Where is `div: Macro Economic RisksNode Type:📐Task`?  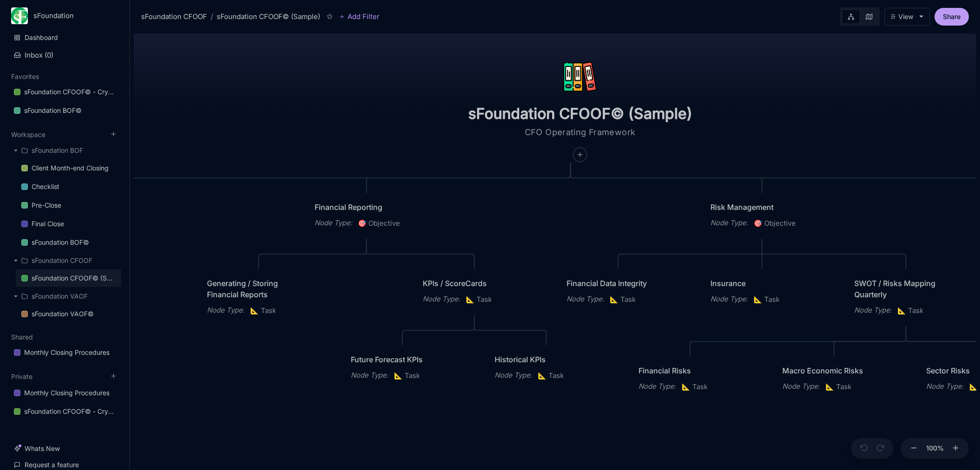 div: Macro Economic RisksNode Type:📐Task is located at coordinates (834, 379).